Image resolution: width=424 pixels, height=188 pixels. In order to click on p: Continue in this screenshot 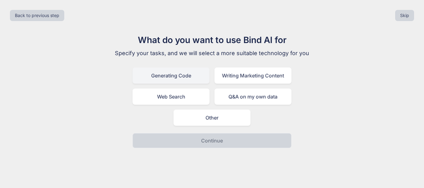, I will do `click(212, 141)`.